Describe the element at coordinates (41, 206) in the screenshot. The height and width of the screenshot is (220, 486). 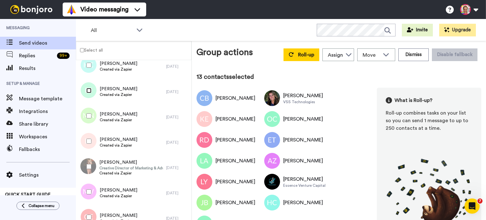
I see `span: Collapse menu` at that location.